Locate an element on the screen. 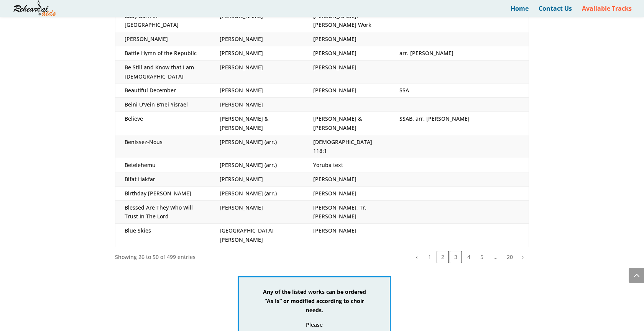 The height and width of the screenshot is (331, 644). td: Blue Skies is located at coordinates (163, 235).